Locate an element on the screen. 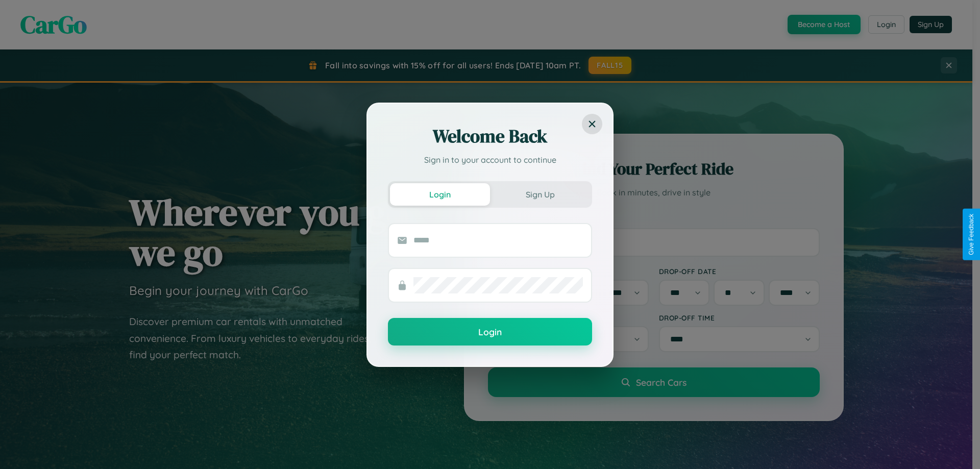 The width and height of the screenshot is (980, 469). div: Give Feedback is located at coordinates (971, 234).